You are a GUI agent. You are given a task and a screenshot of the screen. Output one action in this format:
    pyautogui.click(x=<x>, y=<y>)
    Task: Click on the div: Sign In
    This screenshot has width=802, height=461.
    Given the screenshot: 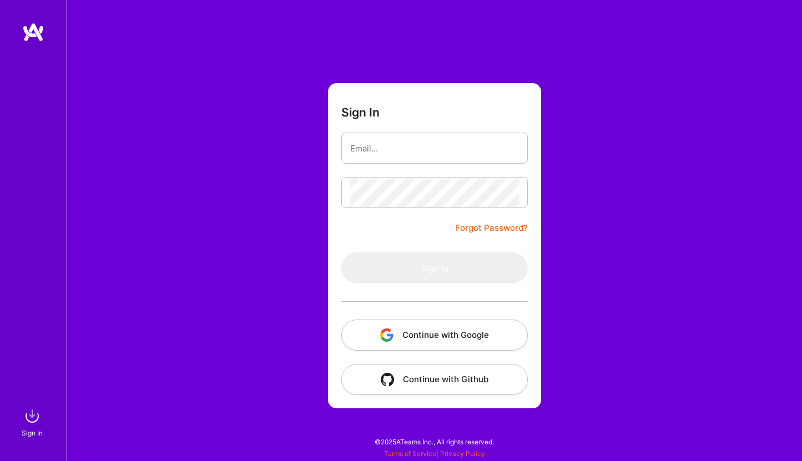 What is the action you would take?
    pyautogui.click(x=32, y=433)
    